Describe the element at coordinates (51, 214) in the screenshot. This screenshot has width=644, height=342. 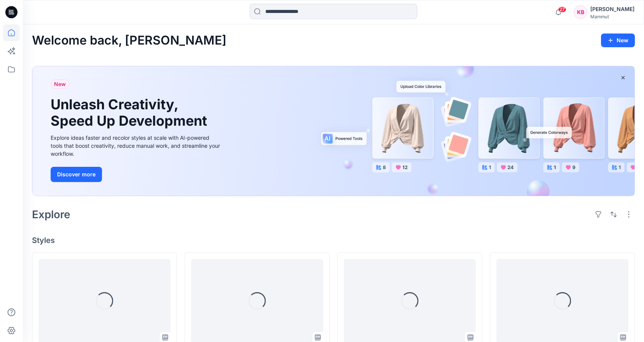
I see `h2: Explore` at that location.